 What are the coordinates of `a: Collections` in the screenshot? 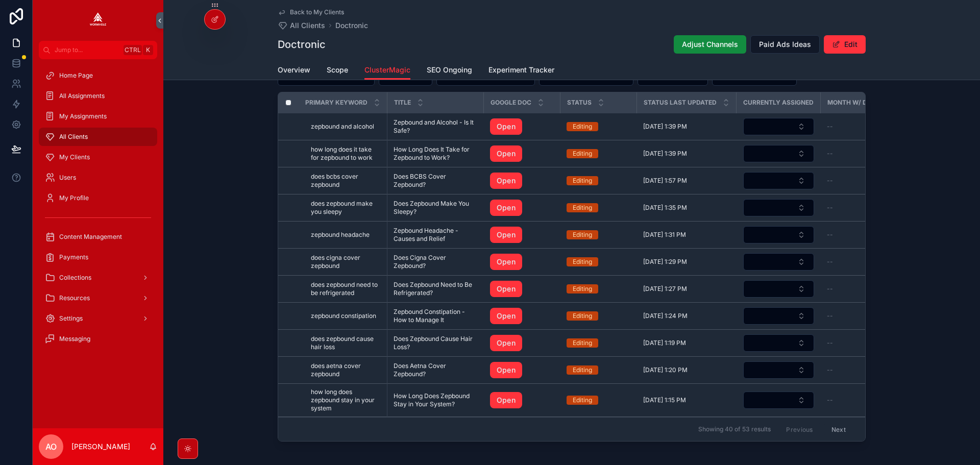 It's located at (98, 277).